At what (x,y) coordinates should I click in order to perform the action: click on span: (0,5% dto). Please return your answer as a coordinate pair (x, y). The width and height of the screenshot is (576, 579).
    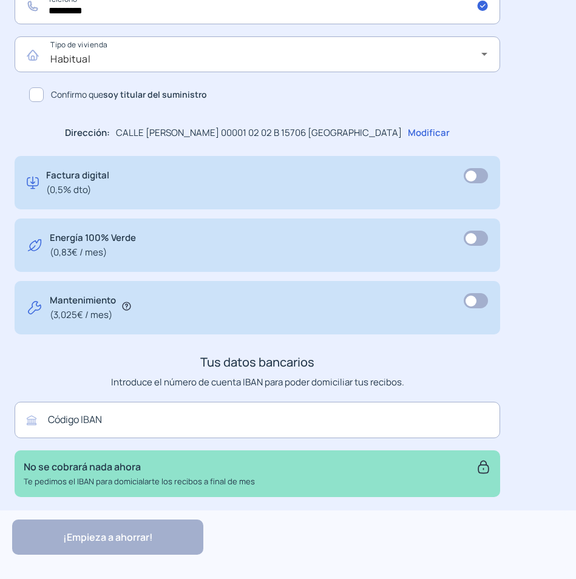
    Looking at the image, I should click on (78, 190).